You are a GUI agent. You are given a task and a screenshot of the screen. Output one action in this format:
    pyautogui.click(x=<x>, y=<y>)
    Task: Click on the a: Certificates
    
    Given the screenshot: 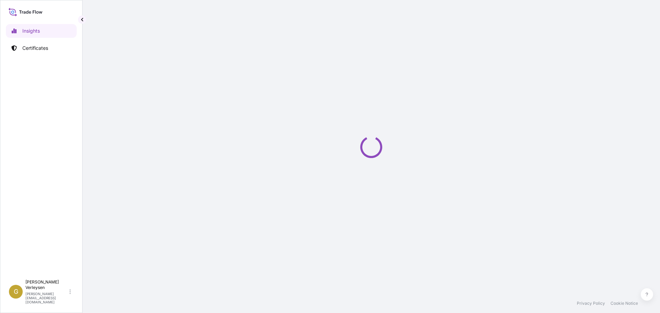 What is the action you would take?
    pyautogui.click(x=41, y=48)
    